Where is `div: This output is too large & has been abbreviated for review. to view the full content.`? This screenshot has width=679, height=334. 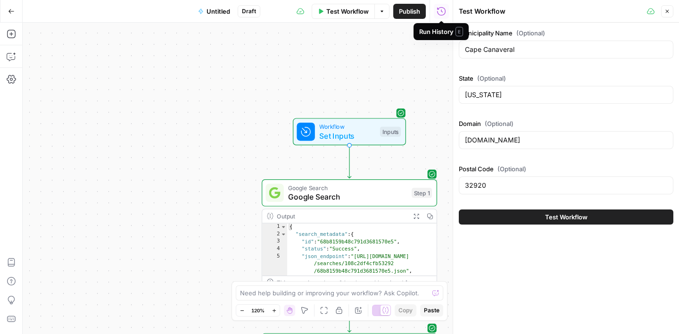
div: This output is too large & has been abbreviated for review. to view the full content. is located at coordinates (354, 287).